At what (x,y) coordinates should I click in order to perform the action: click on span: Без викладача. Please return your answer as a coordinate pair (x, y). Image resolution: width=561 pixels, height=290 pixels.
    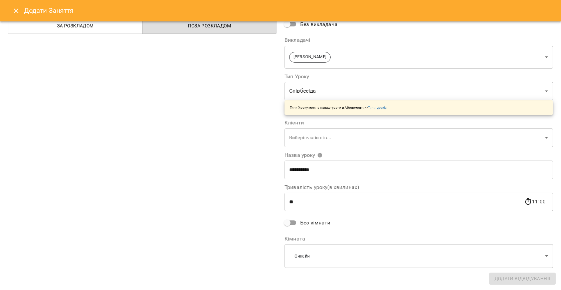
    Looking at the image, I should click on (319, 24).